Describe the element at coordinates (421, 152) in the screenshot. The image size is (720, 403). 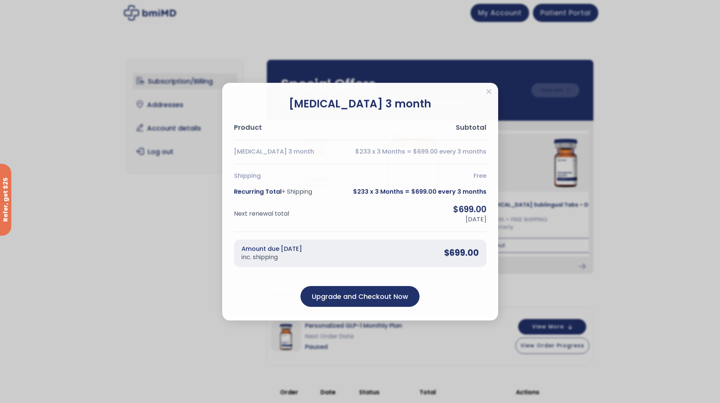
I see `output: $233 x 3 Months = $699.00 every 3 months` at that location.